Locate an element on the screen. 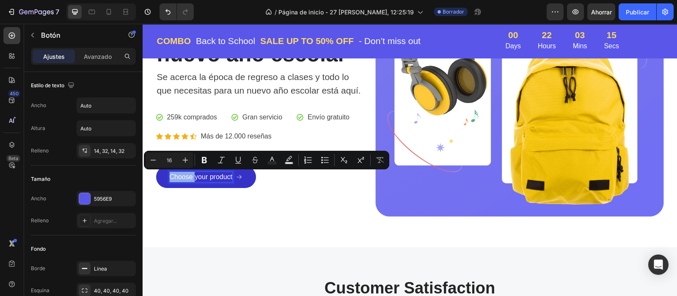 The image size is (677, 296). div: Abrir Intercom Messenger is located at coordinates (658, 264).